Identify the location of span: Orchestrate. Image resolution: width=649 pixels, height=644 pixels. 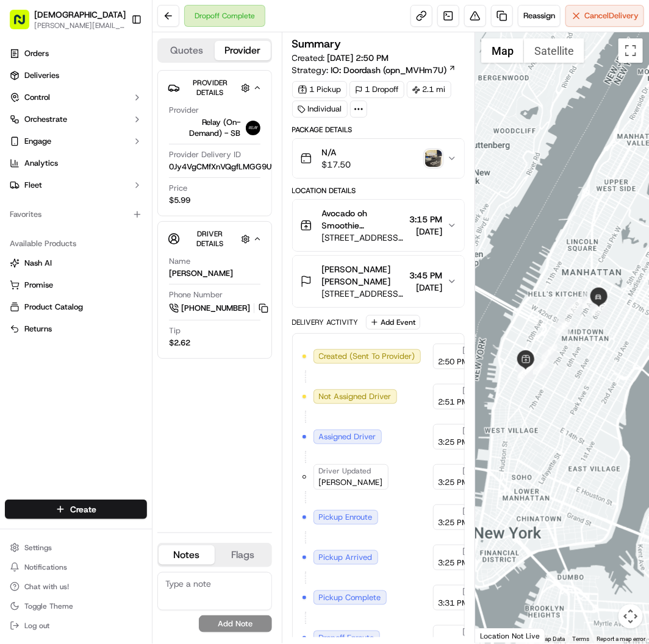
(46, 120).